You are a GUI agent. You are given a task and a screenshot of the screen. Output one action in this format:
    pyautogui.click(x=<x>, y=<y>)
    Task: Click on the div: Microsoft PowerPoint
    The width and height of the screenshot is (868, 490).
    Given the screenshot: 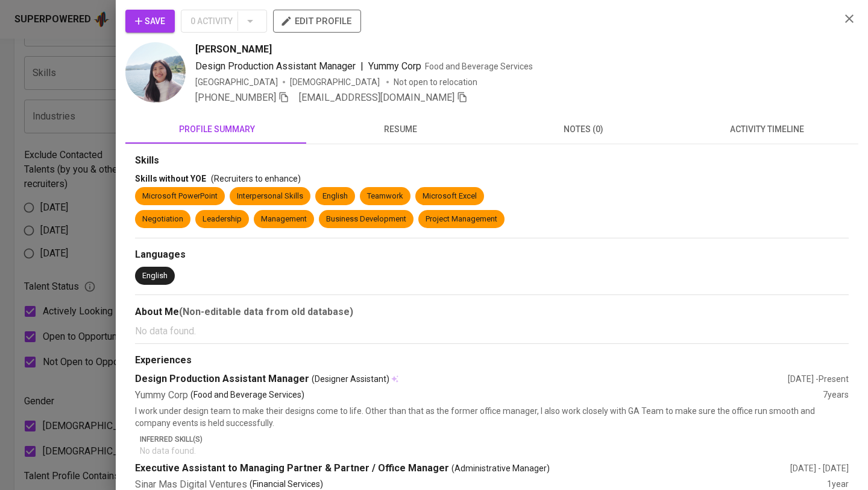 What is the action you would take?
    pyautogui.click(x=180, y=196)
    